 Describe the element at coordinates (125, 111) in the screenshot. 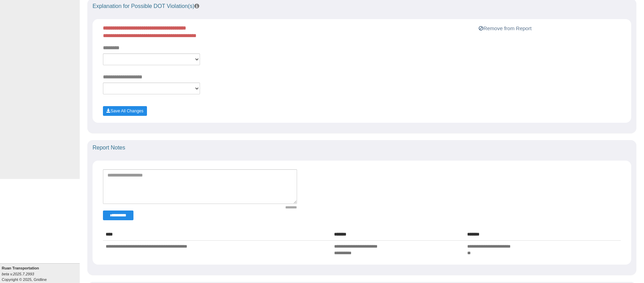

I see `button: Save` at that location.